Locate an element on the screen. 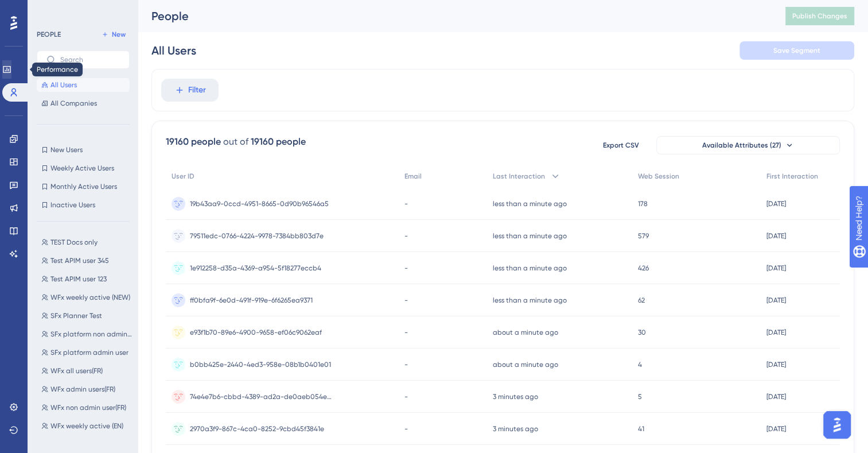 The image size is (868, 453). button: WFx all users(FR) is located at coordinates (87, 371).